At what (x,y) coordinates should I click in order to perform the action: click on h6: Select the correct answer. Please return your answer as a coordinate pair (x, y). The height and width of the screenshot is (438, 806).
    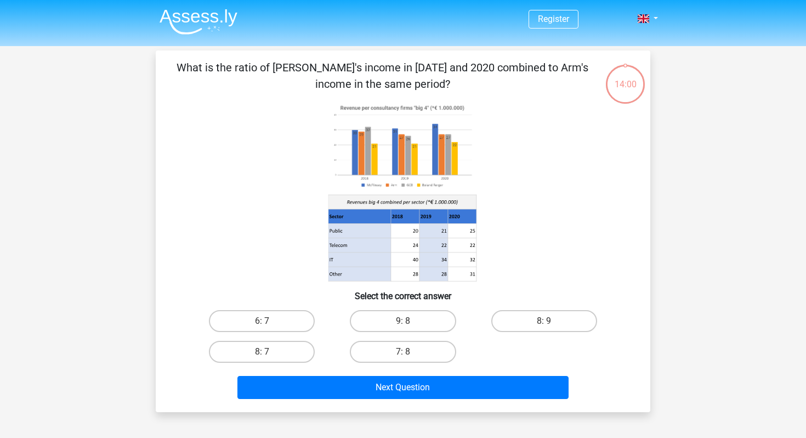
    Looking at the image, I should click on (403, 291).